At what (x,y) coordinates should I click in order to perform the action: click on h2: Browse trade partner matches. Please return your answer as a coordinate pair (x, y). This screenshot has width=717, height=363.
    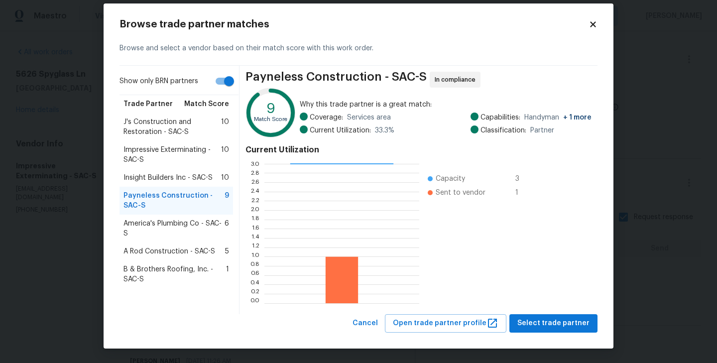
    Looking at the image, I should click on (354, 24).